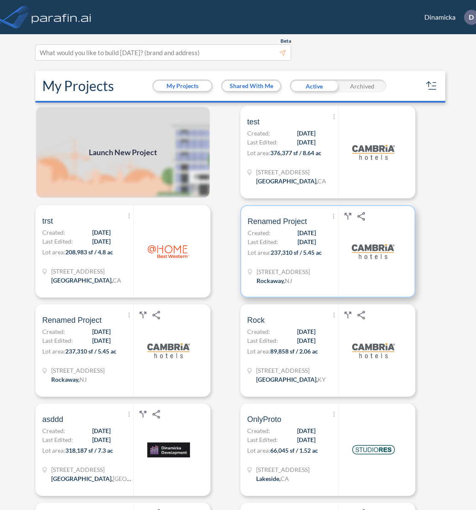 The image size is (476, 510). What do you see at coordinates (78, 86) in the screenshot?
I see `h2: My Projects` at bounding box center [78, 86].